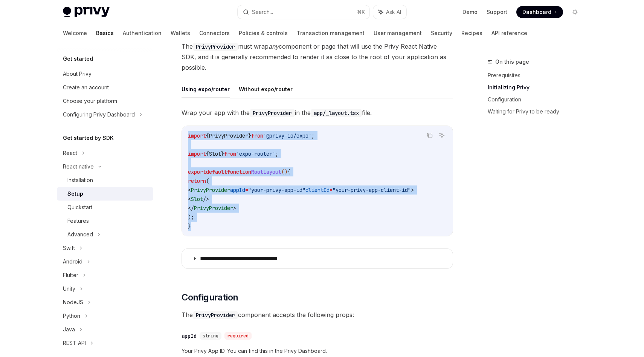 The width and height of the screenshot is (644, 357). What do you see at coordinates (80, 207) in the screenshot?
I see `div: Quickstart` at bounding box center [80, 207].